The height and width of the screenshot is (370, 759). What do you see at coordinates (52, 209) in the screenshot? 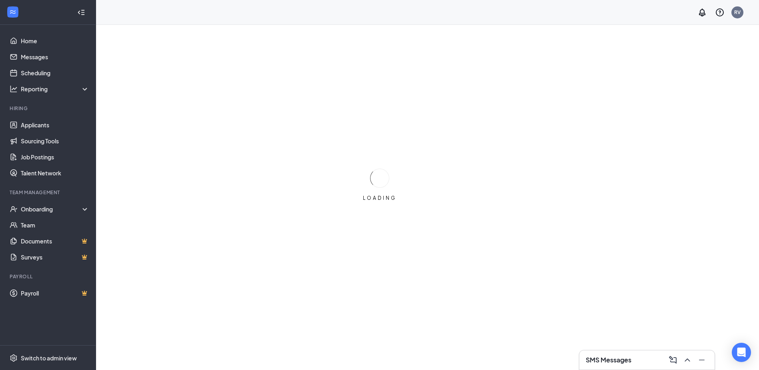
I see `div: Onboarding` at bounding box center [52, 209].